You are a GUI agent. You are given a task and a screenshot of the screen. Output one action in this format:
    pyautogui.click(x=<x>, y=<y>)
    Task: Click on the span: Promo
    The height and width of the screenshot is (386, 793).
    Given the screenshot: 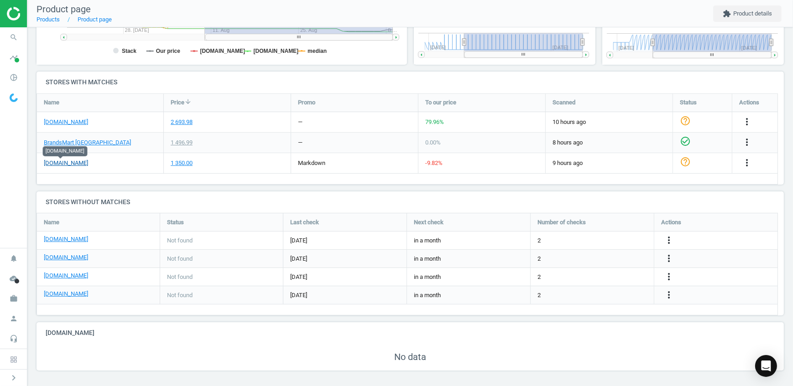 What is the action you would take?
    pyautogui.click(x=306, y=103)
    